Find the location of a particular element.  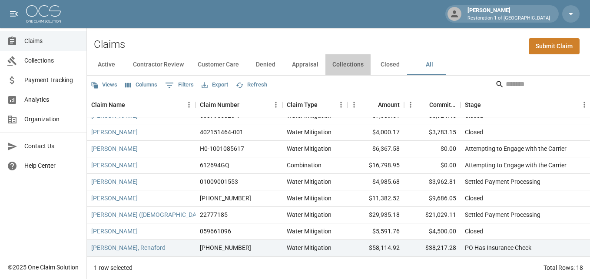

div: $38,217.28 is located at coordinates (432, 248).